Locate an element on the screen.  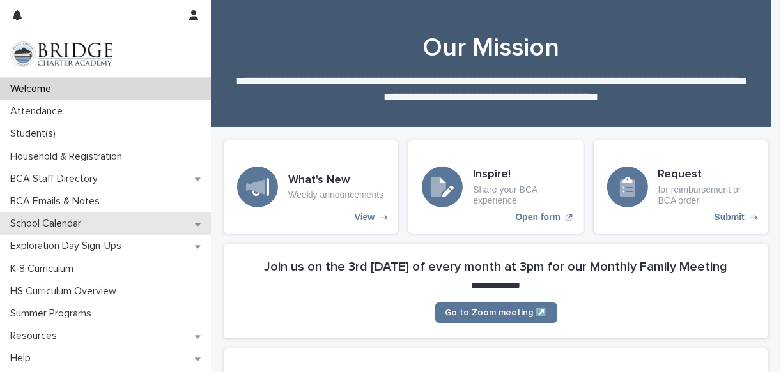
p: Resources is located at coordinates (36, 336).